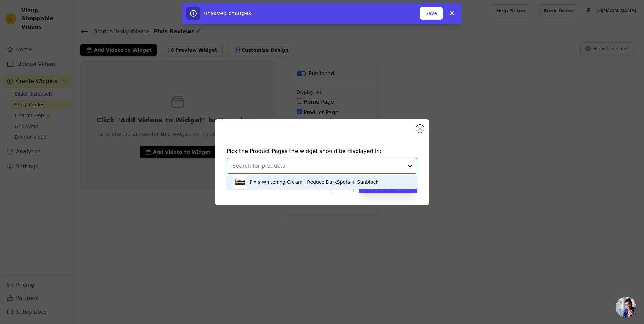 Image resolution: width=644 pixels, height=324 pixels. What do you see at coordinates (314, 182) in the screenshot?
I see `div: Pixis Whitening Cream | Reduce DarkSpots + Sunblock` at bounding box center [314, 182].